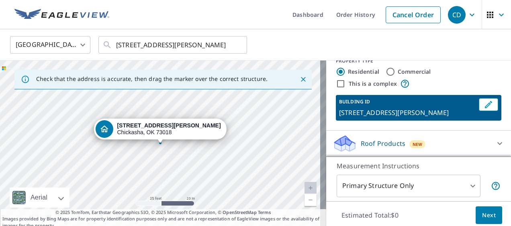 The width and height of the screenshot is (511, 226). I want to click on div: Chickasha, OK 73018, so click(169, 129).